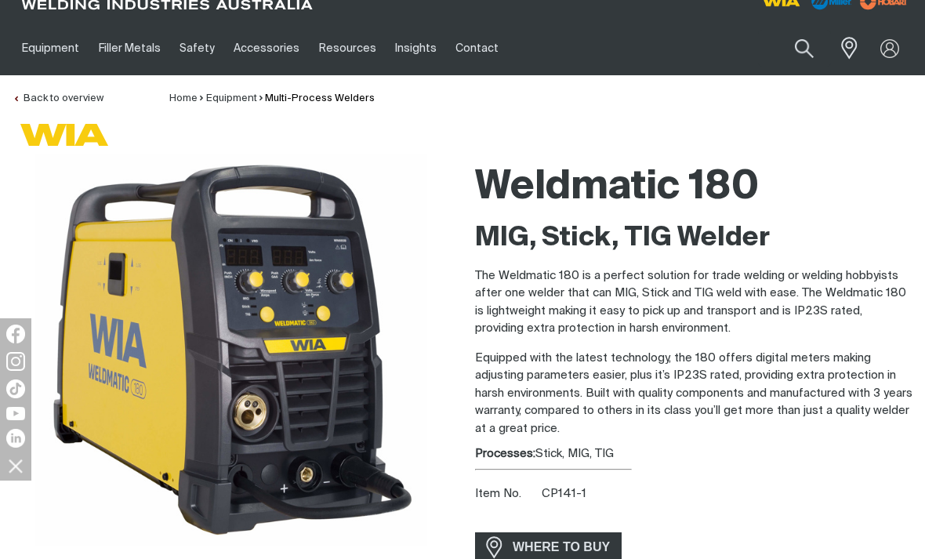  What do you see at coordinates (16, 334) in the screenshot?
I see `img: Facebook` at bounding box center [16, 334].